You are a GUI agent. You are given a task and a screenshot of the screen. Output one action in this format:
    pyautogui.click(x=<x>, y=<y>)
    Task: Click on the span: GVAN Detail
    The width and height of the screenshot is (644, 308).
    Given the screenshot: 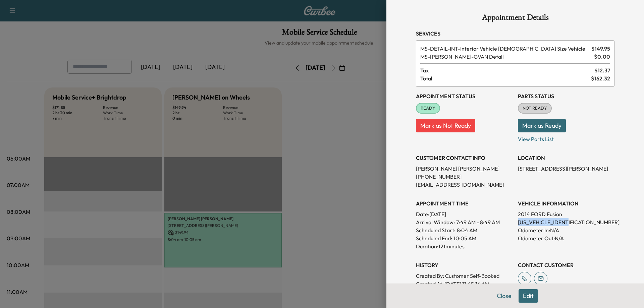 What is the action you would take?
    pyautogui.click(x=506, y=57)
    